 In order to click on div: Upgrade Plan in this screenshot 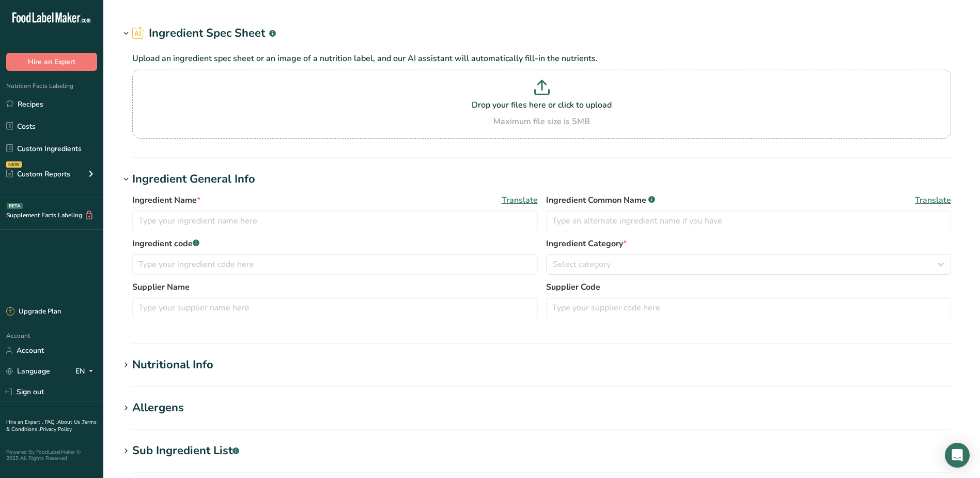, I will do `click(34, 312)`.